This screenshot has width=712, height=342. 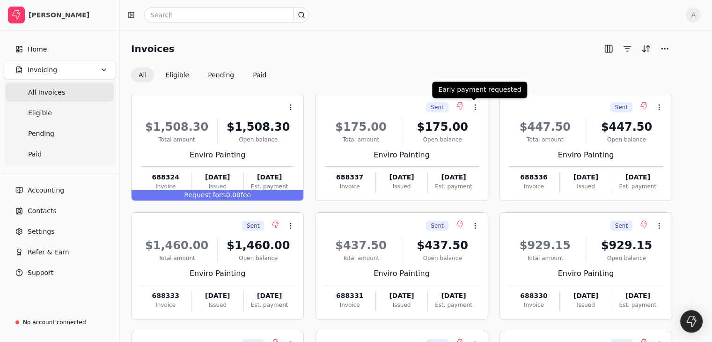 I want to click on input: Search, so click(x=227, y=15).